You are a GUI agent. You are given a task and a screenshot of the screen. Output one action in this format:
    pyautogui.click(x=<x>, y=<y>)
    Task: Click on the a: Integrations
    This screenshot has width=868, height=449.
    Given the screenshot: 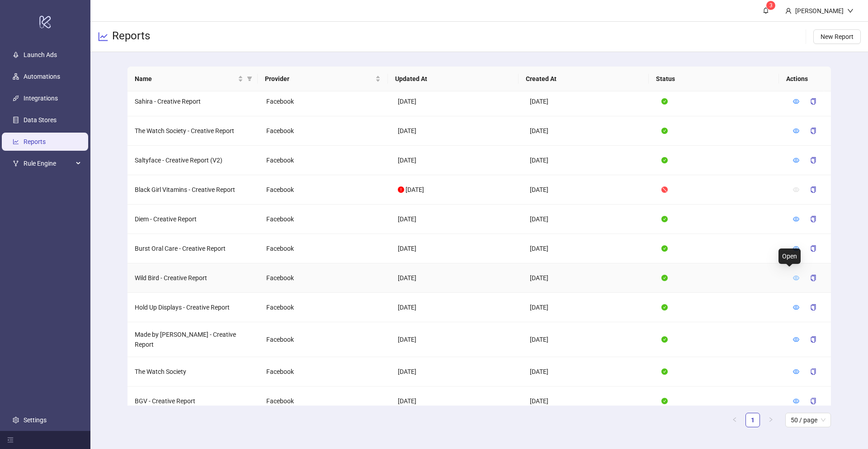 What is the action you would take?
    pyautogui.click(x=41, y=98)
    